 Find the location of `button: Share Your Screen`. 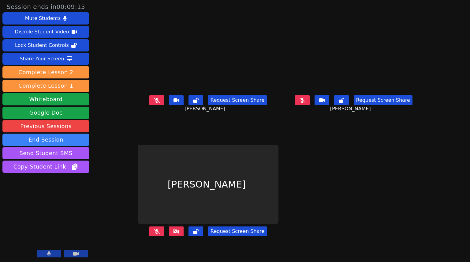

button: Share Your Screen is located at coordinates (46, 59).